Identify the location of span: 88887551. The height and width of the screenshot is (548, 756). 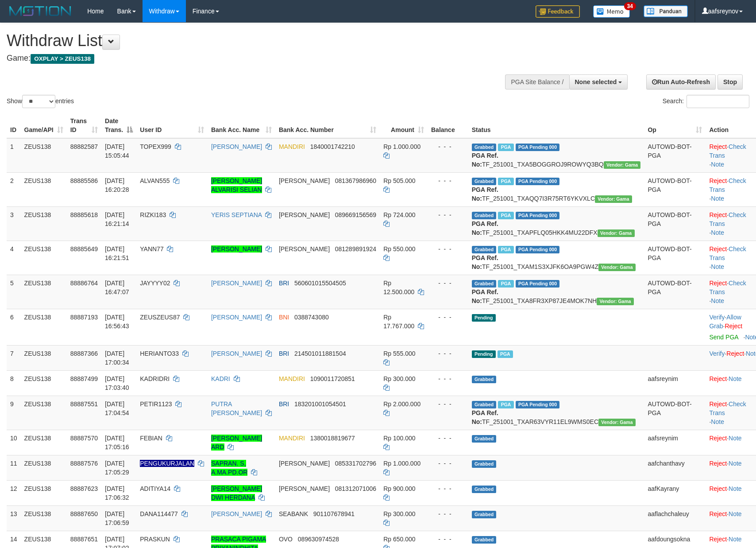
(84, 404).